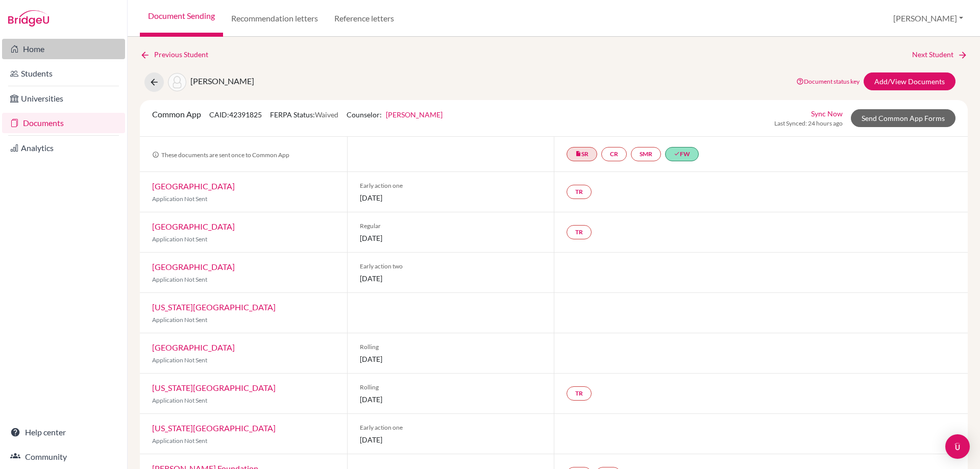 Image resolution: width=980 pixels, height=469 pixels. Describe the element at coordinates (63, 148) in the screenshot. I see `a: Analytics` at that location.